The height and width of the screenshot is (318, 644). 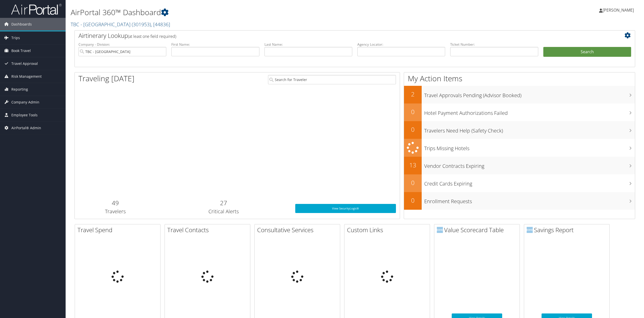 I want to click on button: Search, so click(x=587, y=52).